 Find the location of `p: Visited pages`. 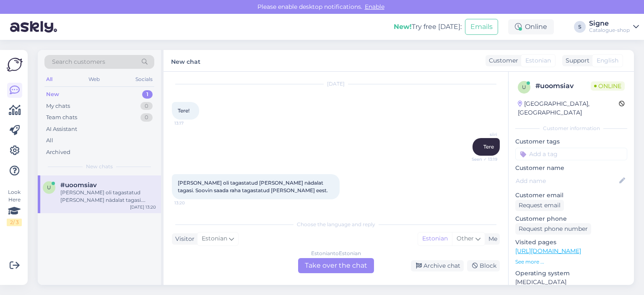

p: Visited pages is located at coordinates (571, 242).